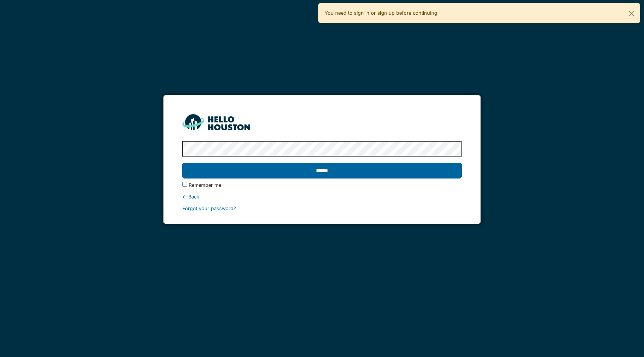 The image size is (644, 357). Describe the element at coordinates (322, 197) in the screenshot. I see `div: ← Back` at that location.